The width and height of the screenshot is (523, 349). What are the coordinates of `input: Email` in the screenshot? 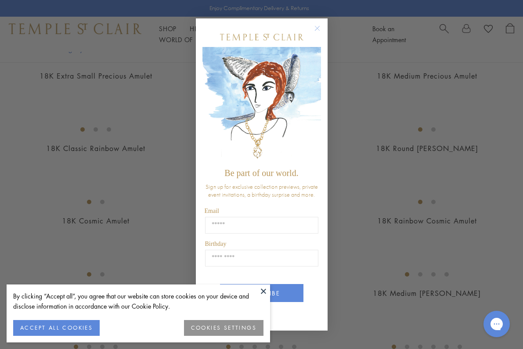 It's located at (262, 225).